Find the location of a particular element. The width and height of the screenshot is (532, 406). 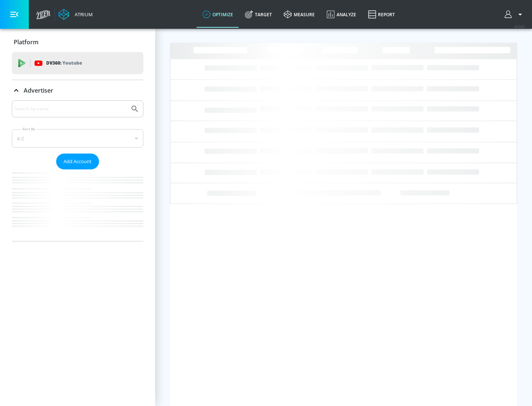

input: Search by name is located at coordinates (71, 109).